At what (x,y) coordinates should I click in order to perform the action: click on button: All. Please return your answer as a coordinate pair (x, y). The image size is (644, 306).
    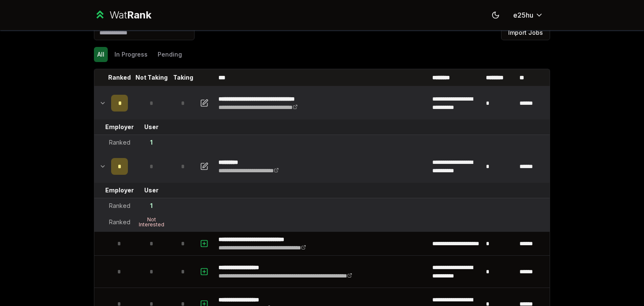
    Looking at the image, I should click on (101, 54).